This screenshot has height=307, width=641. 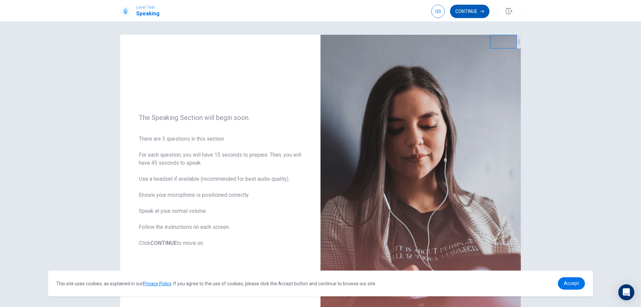 What do you see at coordinates (571, 283) in the screenshot?
I see `span: Accept` at bounding box center [571, 283].